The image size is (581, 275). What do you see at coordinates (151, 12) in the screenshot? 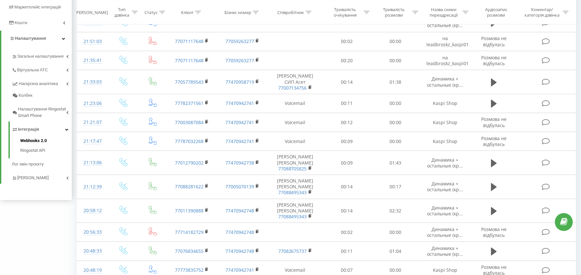
I see `div: Статус` at bounding box center [151, 12].